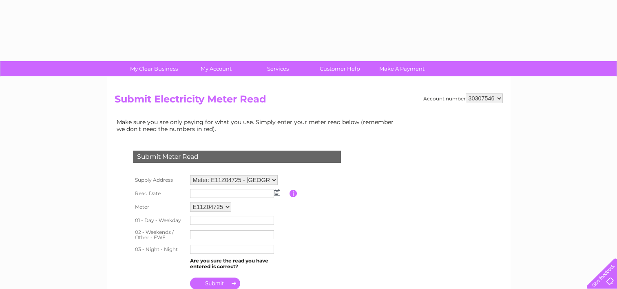 The image size is (617, 289). What do you see at coordinates (160, 220) in the screenshot?
I see `th: 01 - Day - Weekday` at bounding box center [160, 220].